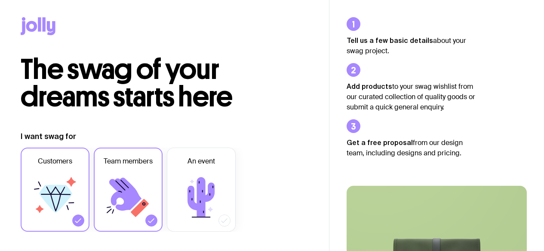  What do you see at coordinates (389, 40) in the screenshot?
I see `strong: Tell us a few basic details` at bounding box center [389, 40].